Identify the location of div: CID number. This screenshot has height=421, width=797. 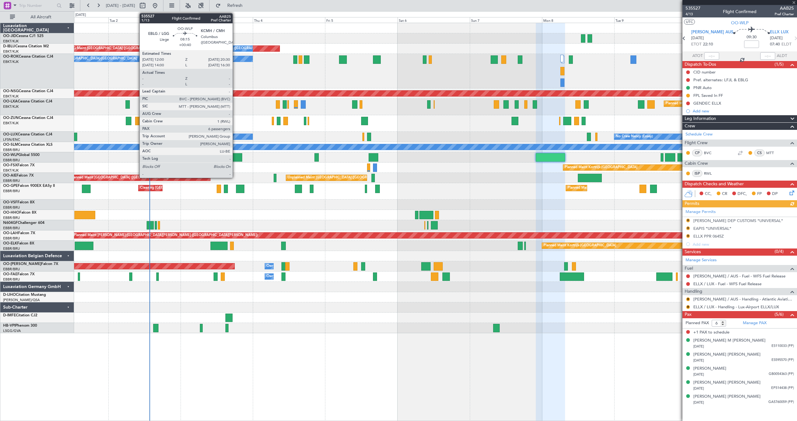
(705, 72).